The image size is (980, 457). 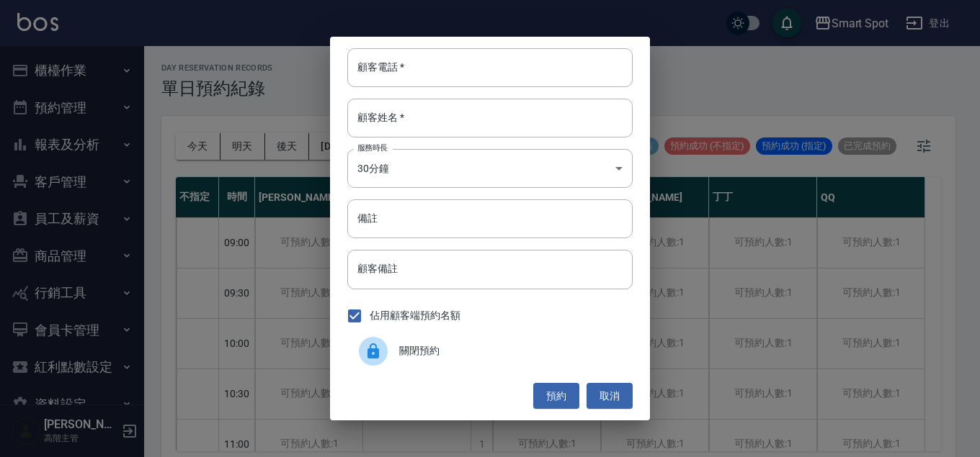 What do you see at coordinates (557, 396) in the screenshot?
I see `button: 預約` at bounding box center [557, 396].